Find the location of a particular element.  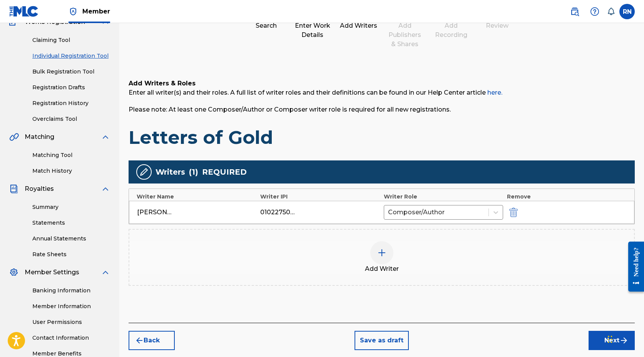

div: Drag is located at coordinates (610, 339).